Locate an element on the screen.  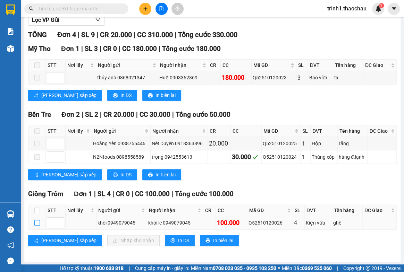
div: răng is located at coordinates (352, 144).